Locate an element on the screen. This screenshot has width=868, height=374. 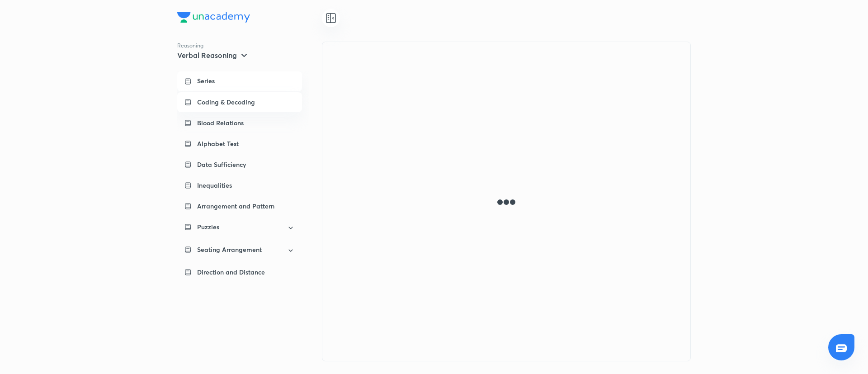
img: Company Logo is located at coordinates (213, 17).